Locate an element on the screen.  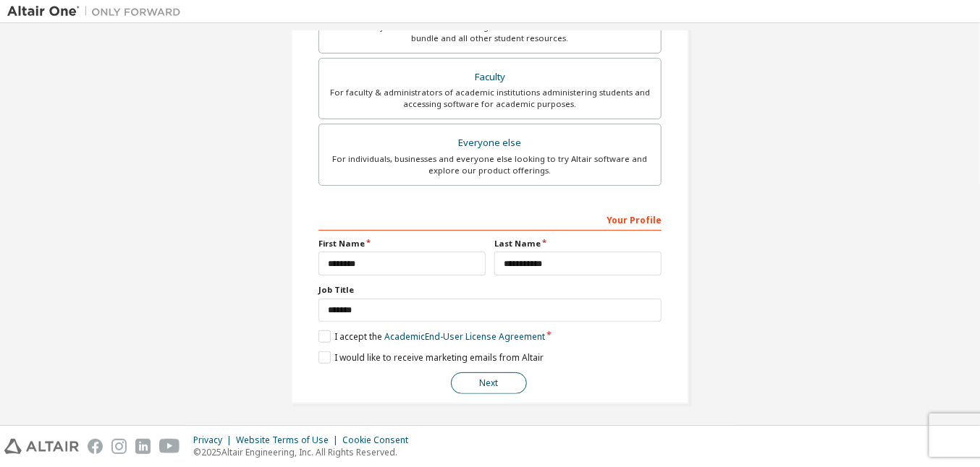
label: Last Name is located at coordinates (577, 244).